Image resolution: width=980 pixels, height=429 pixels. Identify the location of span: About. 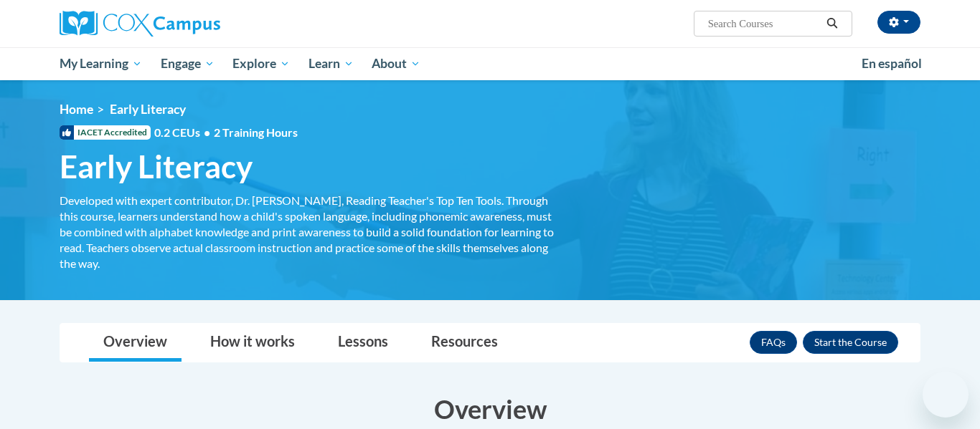
(396, 63).